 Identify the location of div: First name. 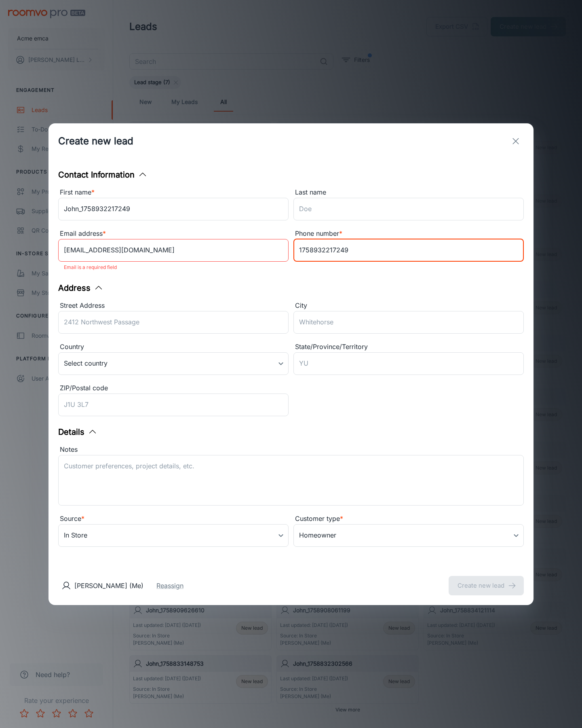
(173, 192).